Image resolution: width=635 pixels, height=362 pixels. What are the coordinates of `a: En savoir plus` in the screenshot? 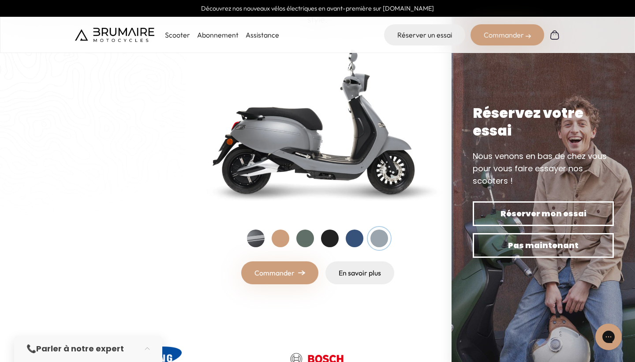 It's located at (360, 273).